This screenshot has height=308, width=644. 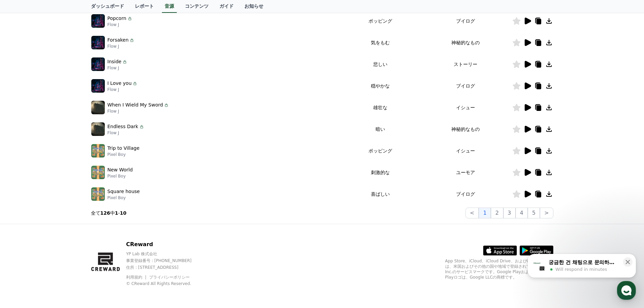 I want to click on td: 暗い, so click(x=380, y=129).